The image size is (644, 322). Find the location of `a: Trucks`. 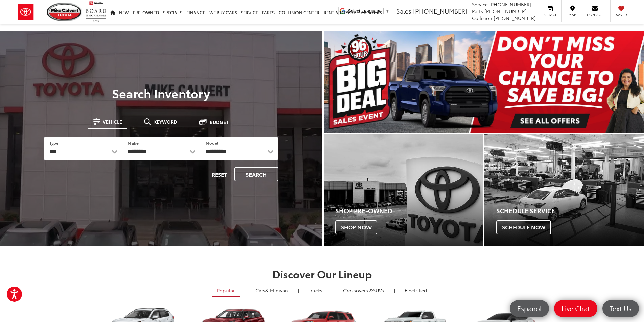

a: Trucks is located at coordinates (315, 290).